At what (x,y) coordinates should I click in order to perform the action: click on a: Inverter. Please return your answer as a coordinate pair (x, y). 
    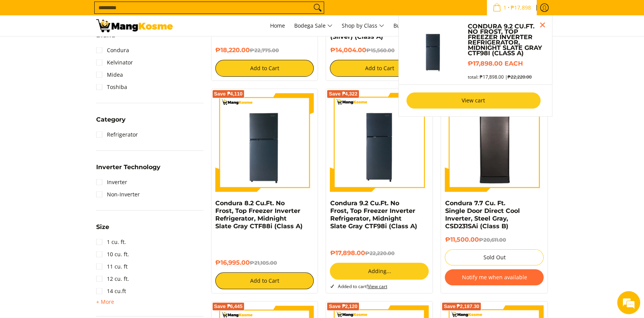
    Looking at the image, I should click on (111, 182).